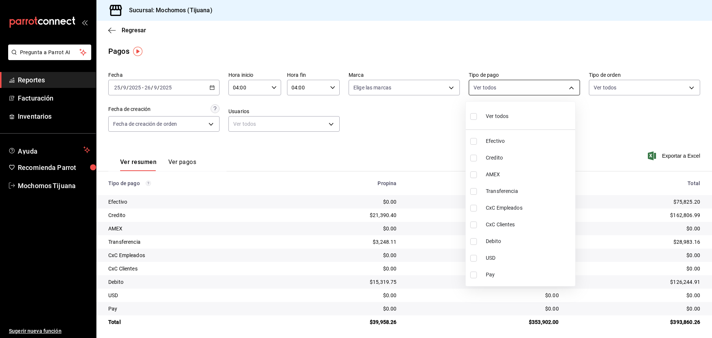  I want to click on span: USD, so click(529, 258).